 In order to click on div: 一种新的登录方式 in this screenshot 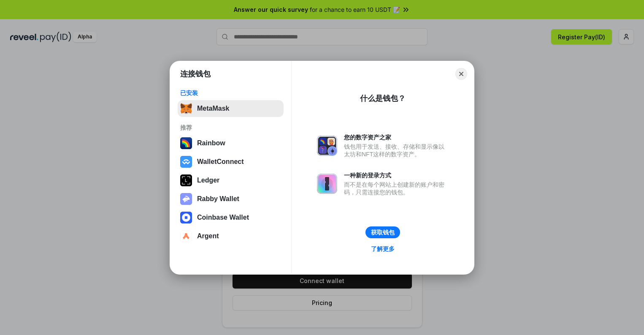, I will do `click(396, 175)`.